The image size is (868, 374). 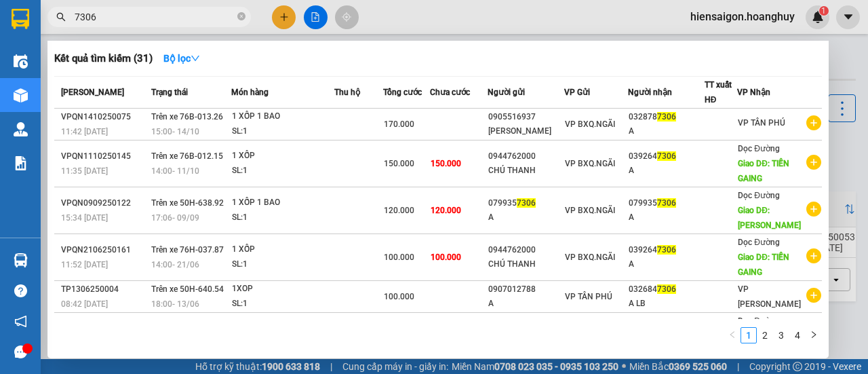 I want to click on div: CHÚ THANH, so click(x=525, y=264).